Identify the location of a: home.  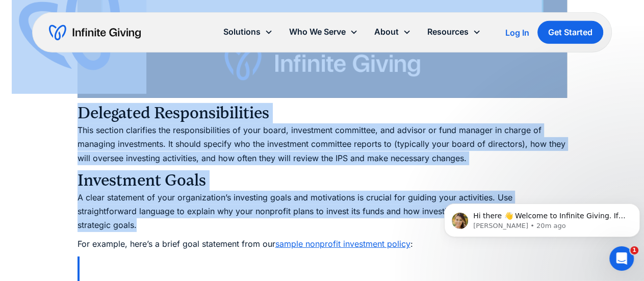
(95, 33).